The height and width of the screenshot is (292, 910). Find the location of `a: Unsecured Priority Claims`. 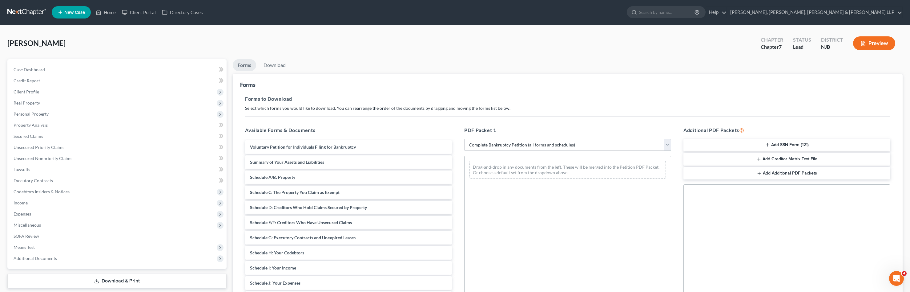

a: Unsecured Priority Claims is located at coordinates (118, 147).